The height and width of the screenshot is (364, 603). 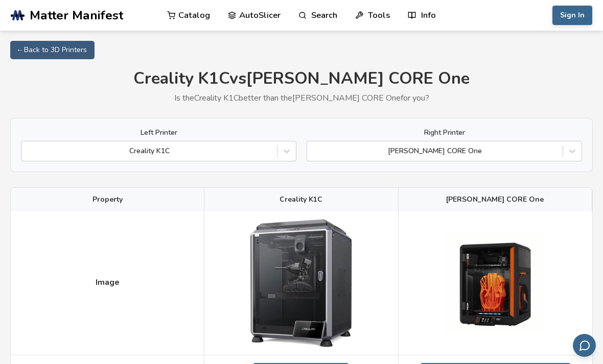 What do you see at coordinates (52, 50) in the screenshot?
I see `a: ← Back to 3D Printers` at bounding box center [52, 50].